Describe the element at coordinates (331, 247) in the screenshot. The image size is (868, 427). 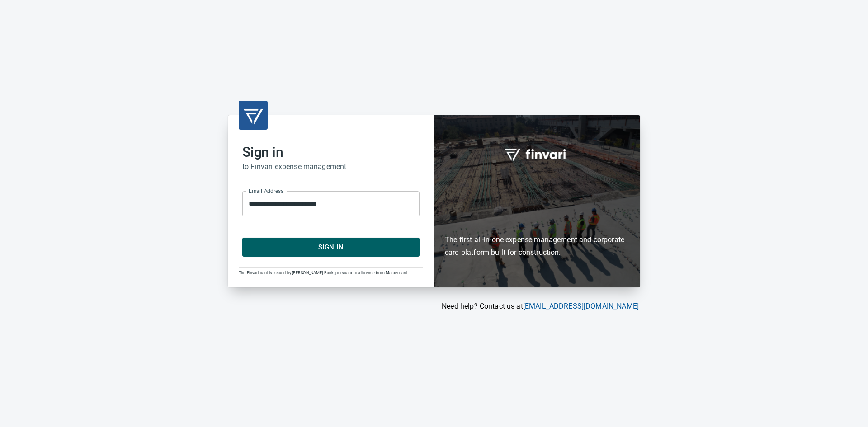
I see `span: Sign In` at that location.